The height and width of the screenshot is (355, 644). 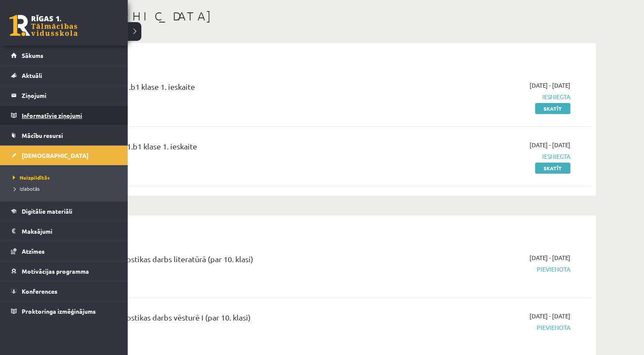 What do you see at coordinates (32, 55) in the screenshot?
I see `span: Sākums` at bounding box center [32, 55].